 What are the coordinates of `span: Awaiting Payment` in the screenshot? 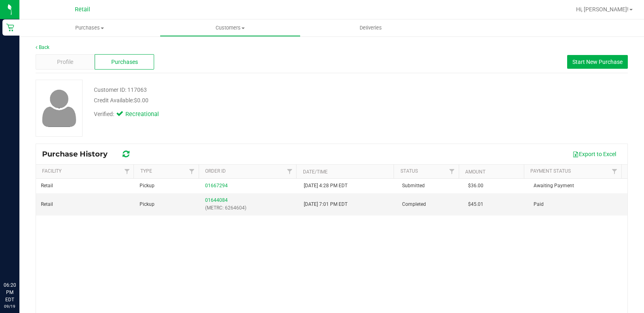 It's located at (554, 186).